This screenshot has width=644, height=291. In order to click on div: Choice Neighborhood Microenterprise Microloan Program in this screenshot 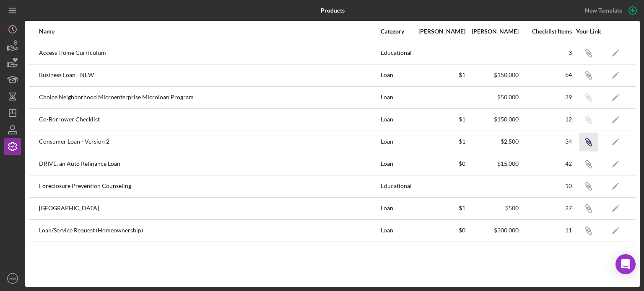, I will do `click(209, 98)`.